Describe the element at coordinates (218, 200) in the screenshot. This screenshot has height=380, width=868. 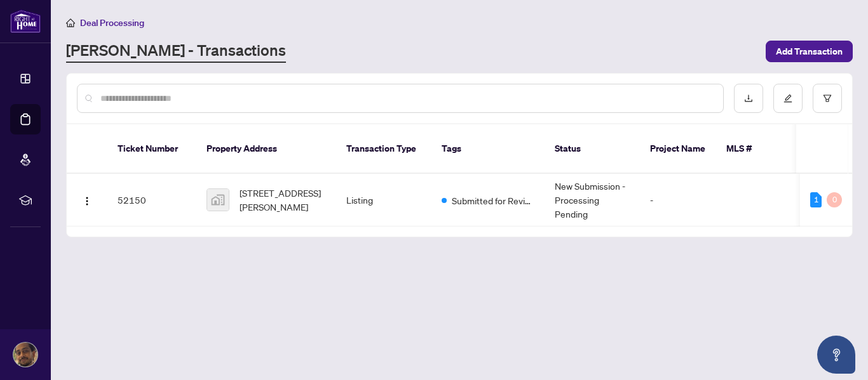
I see `img: thumbnail-img` at that location.